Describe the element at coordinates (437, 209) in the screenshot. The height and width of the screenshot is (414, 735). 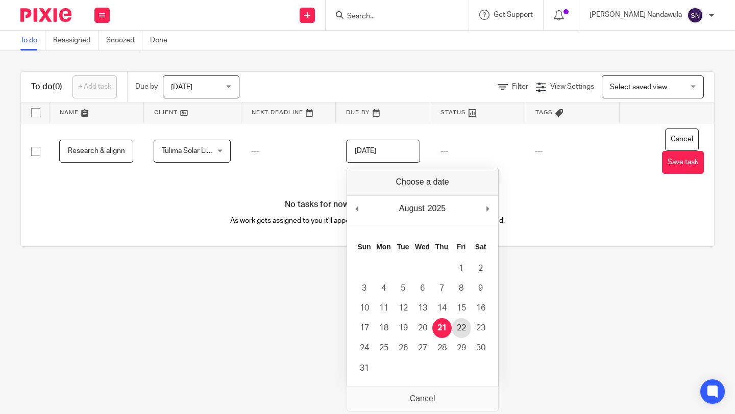
I see `div: 2025` at that location.